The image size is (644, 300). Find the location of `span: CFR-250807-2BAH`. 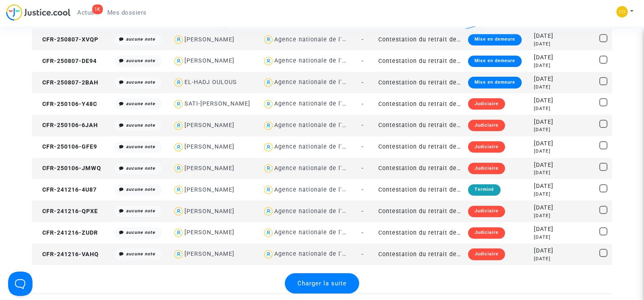

span: CFR-250807-2BAH is located at coordinates (67, 82).